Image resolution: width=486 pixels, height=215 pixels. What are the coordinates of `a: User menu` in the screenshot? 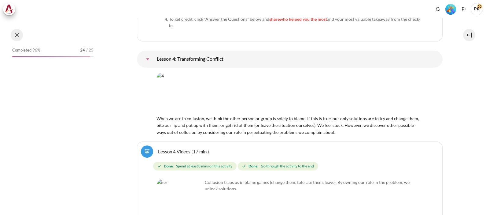 It's located at (477, 9).